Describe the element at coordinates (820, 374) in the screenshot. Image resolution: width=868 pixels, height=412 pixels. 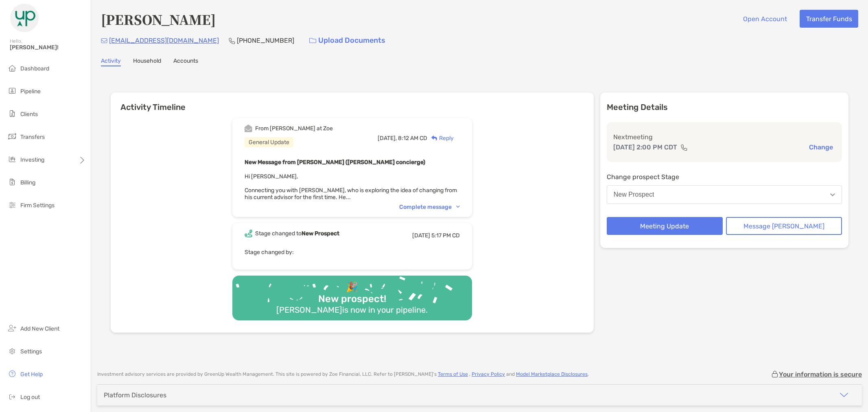
I see `p: Your information is secure` at that location.